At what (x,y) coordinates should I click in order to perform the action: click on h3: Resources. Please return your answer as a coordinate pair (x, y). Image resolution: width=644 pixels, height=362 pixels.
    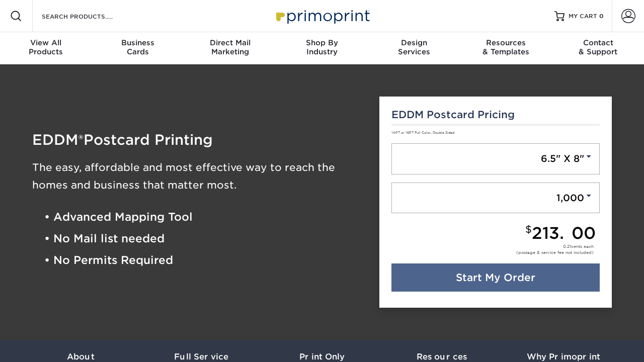
    Looking at the image, I should click on (443, 356).